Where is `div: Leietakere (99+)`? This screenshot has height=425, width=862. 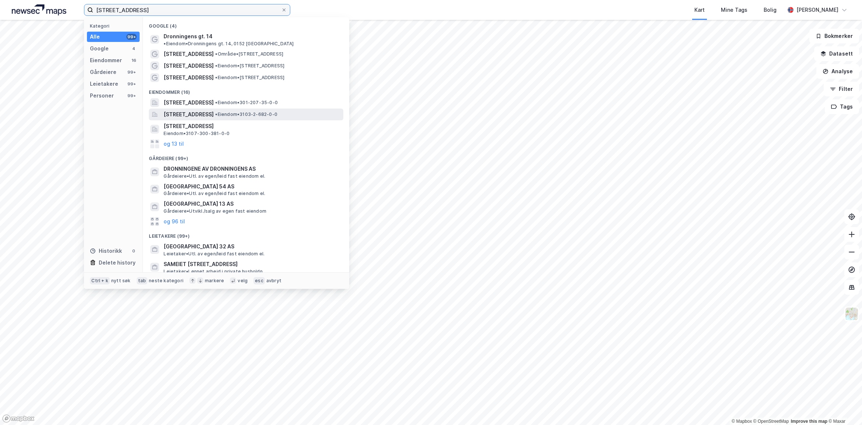
div: Leietakere (99+) is located at coordinates (246, 234).